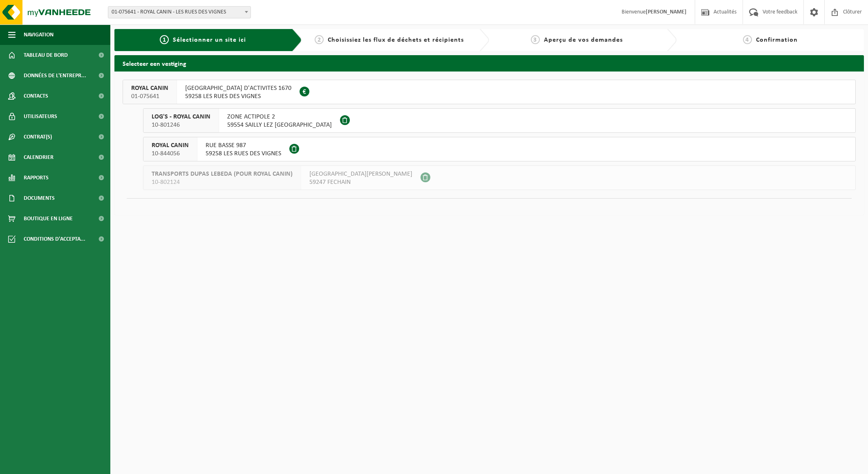 The height and width of the screenshot is (474, 868). I want to click on button: ROYAL CANIN 10-844056 RUE BASSE 98759258 LES RUES DES VIGNES, so click(499, 150).